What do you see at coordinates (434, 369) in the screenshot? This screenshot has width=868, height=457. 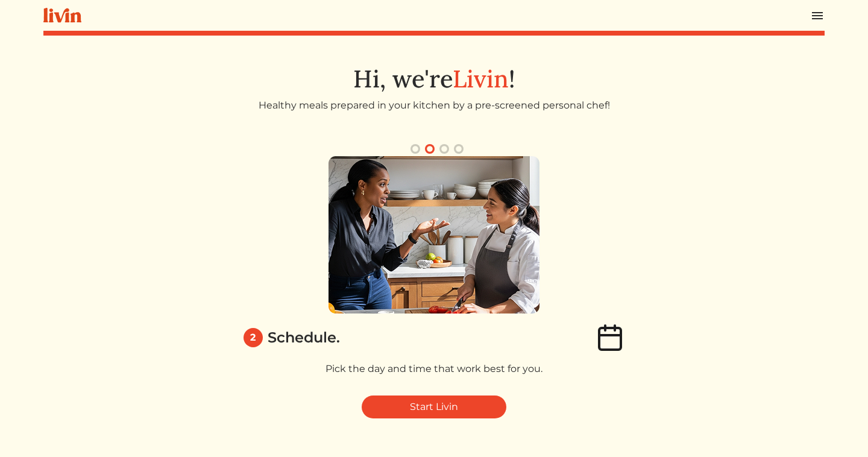 I see `p: Pick the day and time that work best for you.` at bounding box center [434, 369].